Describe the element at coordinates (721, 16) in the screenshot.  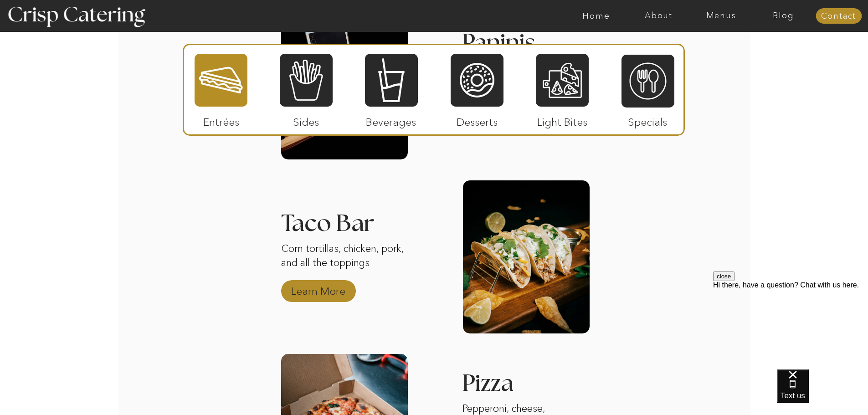
I see `nav: Menus` at that location.